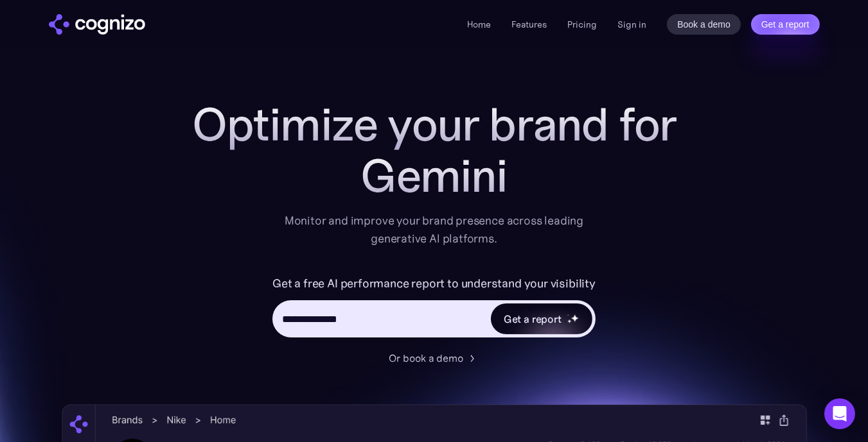 The width and height of the screenshot is (868, 442). I want to click on a: home, so click(97, 24).